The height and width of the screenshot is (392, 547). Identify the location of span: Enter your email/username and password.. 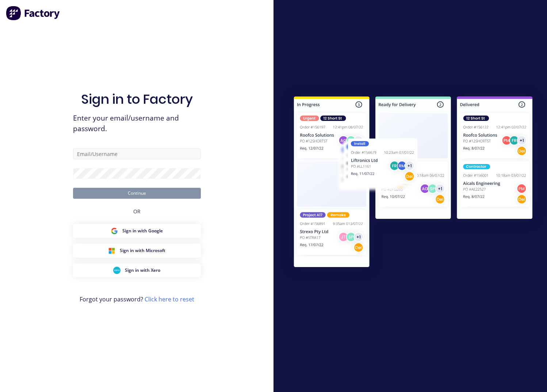
(137, 123).